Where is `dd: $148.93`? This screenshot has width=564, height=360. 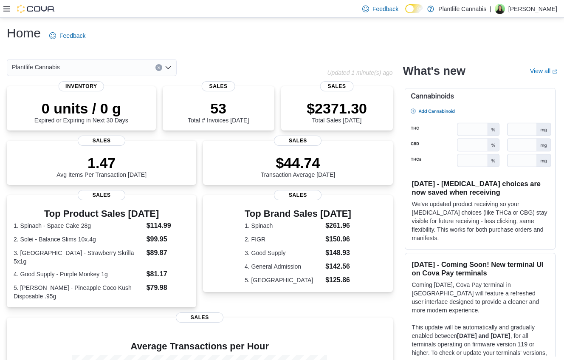
dd: $148.93 is located at coordinates (338, 253).